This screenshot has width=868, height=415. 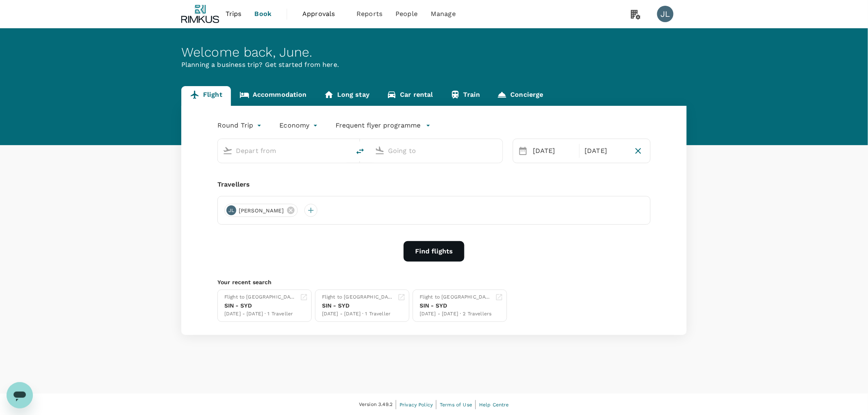 What do you see at coordinates (263, 14) in the screenshot?
I see `span: Book` at bounding box center [263, 14].